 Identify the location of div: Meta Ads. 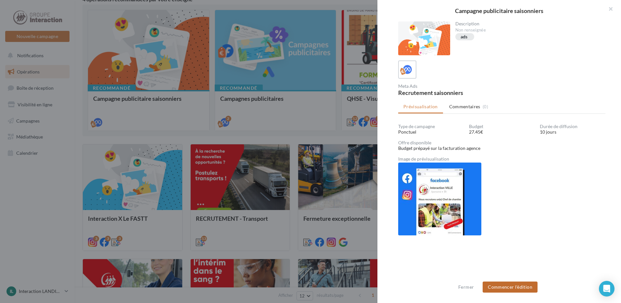
(449, 86).